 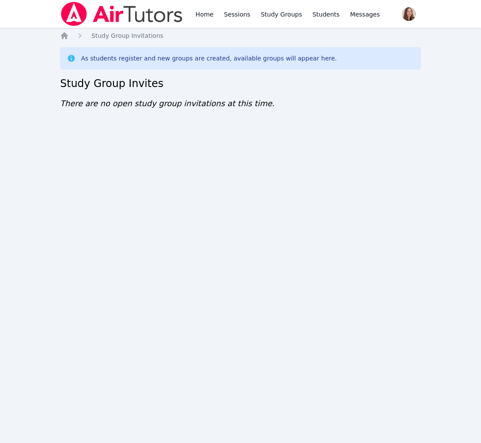 I want to click on img: Air Tutors, so click(x=121, y=14).